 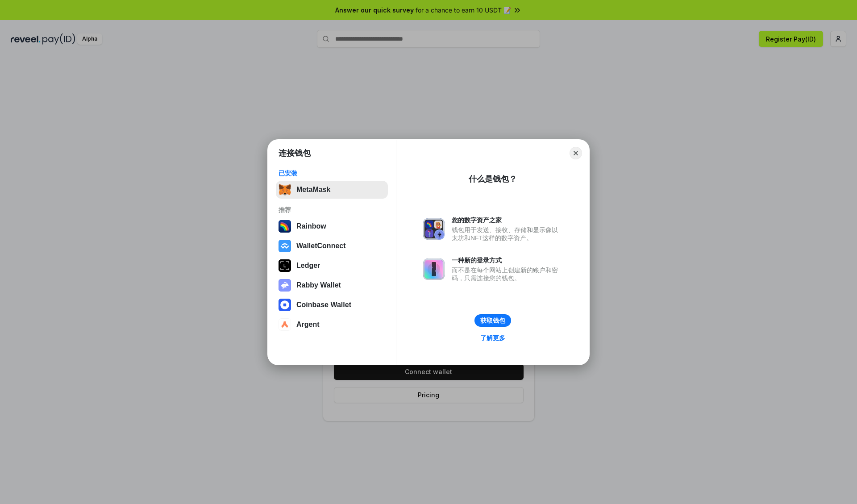 I want to click on a: 了解更多, so click(x=493, y=338).